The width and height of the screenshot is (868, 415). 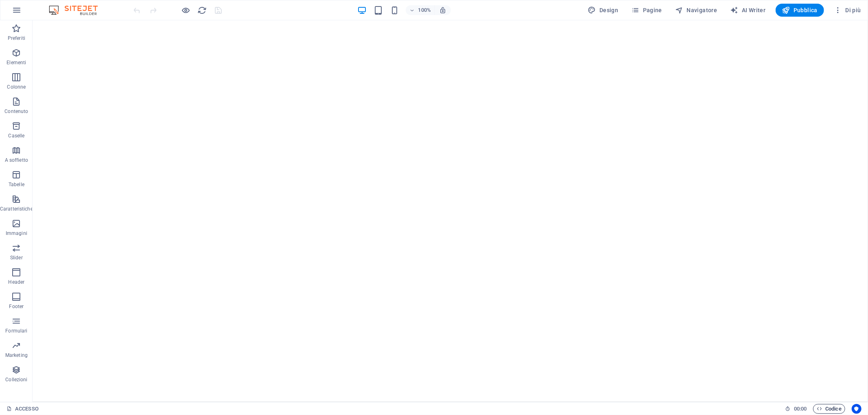 What do you see at coordinates (17, 282) in the screenshot?
I see `p: Header` at bounding box center [17, 282].